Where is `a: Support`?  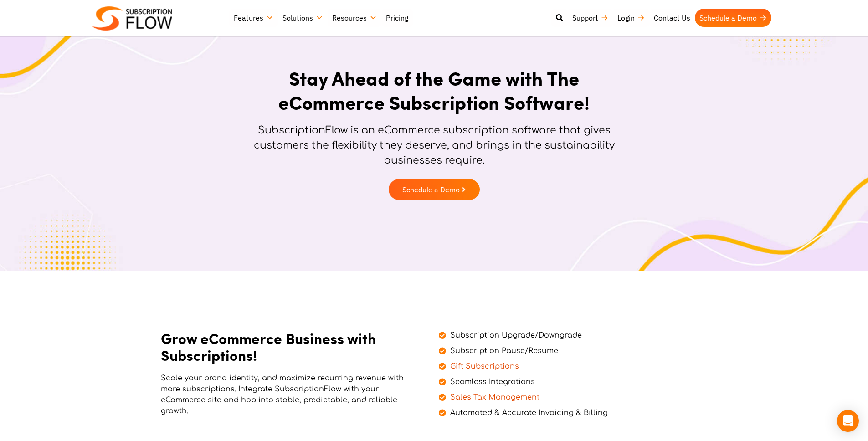
a: Support is located at coordinates (590, 18).